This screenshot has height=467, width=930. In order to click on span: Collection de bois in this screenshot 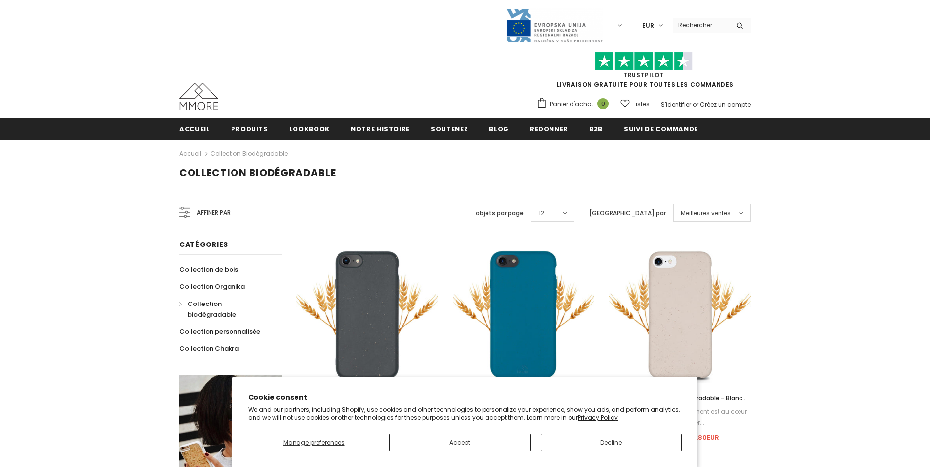, I will do `click(209, 270)`.